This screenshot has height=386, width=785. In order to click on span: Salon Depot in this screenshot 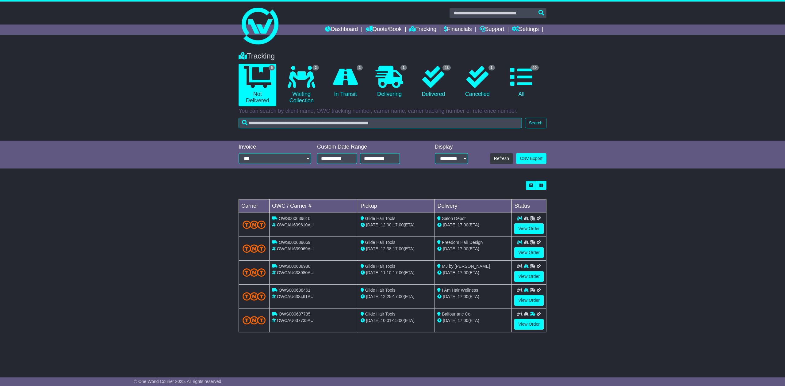, I will do `click(454, 219)`.